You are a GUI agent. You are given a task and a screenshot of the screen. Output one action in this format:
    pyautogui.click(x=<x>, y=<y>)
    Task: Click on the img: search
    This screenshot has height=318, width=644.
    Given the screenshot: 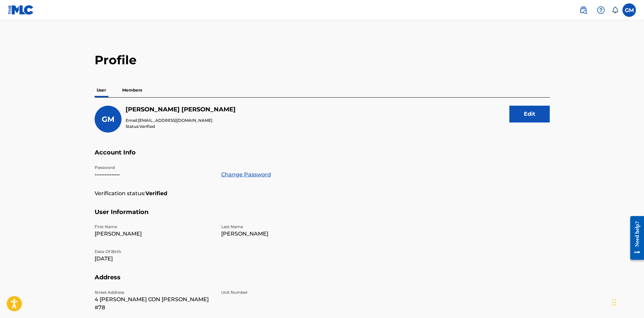 What is the action you would take?
    pyautogui.click(x=583, y=10)
    